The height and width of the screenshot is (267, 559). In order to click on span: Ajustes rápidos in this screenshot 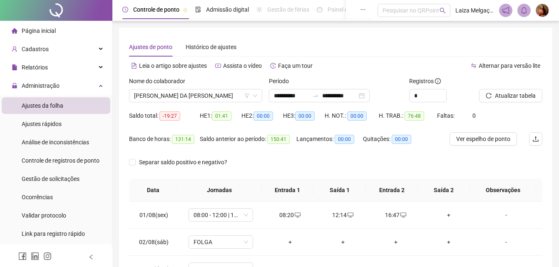, I will do `click(42, 124)`.